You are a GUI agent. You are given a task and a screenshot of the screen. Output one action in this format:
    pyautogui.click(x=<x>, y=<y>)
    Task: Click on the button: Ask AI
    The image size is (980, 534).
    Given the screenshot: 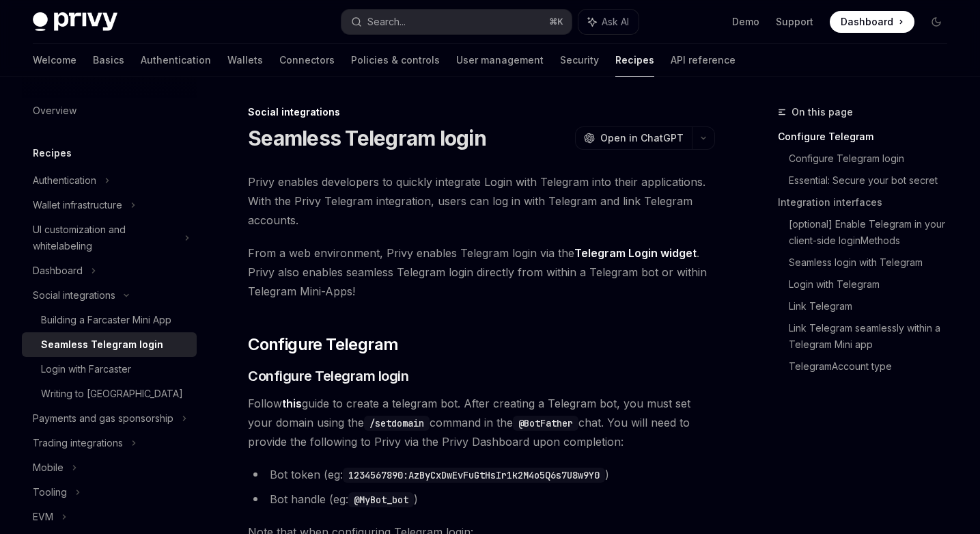 What is the action you would take?
    pyautogui.click(x=608, y=22)
    